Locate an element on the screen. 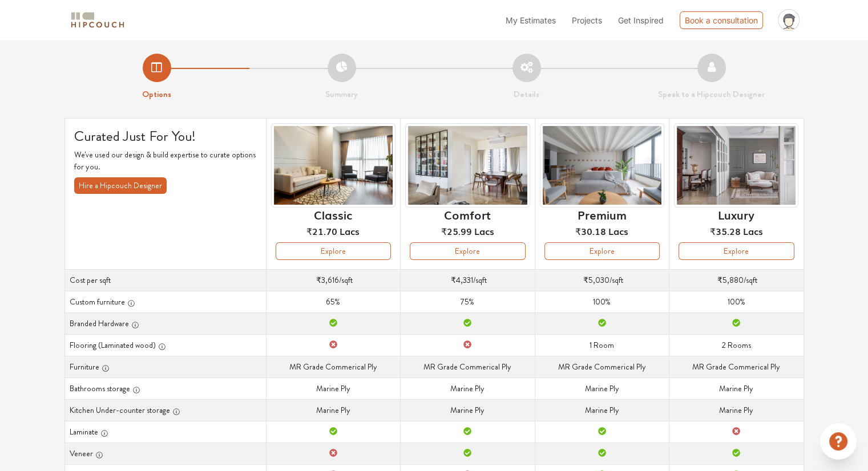  span: My Estimates is located at coordinates (530, 20).